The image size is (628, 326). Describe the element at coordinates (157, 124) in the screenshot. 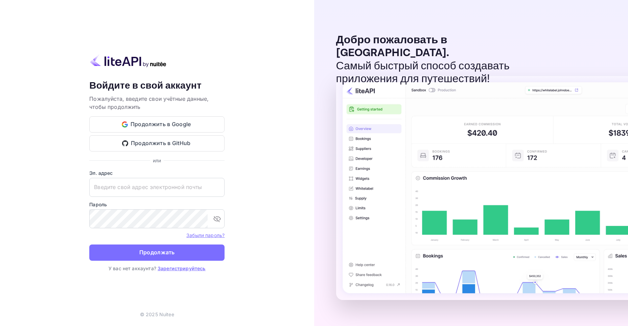

I see `button: Продолжить в Google` at that location.